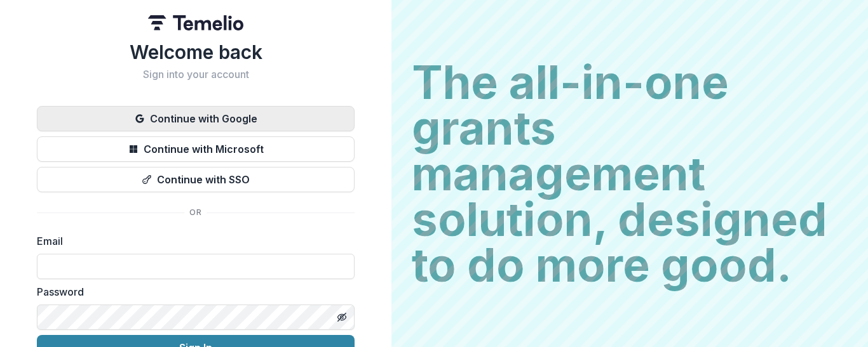 The image size is (868, 347). What do you see at coordinates (196, 119) in the screenshot?
I see `button: Continue with Google` at bounding box center [196, 119].